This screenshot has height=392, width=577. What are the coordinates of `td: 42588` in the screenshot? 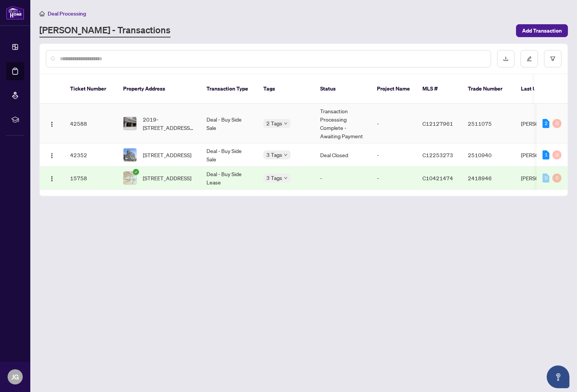 It's located at (91, 124).